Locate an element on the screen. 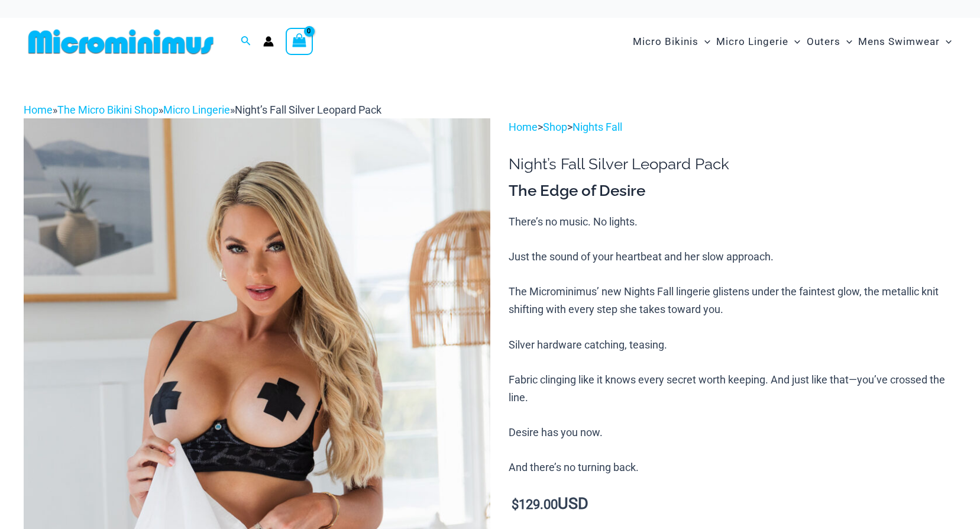 This screenshot has width=980, height=529. bdi: 129.00 is located at coordinates (535, 504).